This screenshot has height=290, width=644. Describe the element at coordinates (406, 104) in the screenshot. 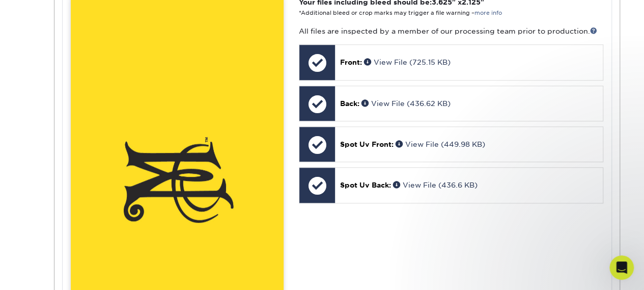

I see `a: View File (436.62 KB)` at that location.